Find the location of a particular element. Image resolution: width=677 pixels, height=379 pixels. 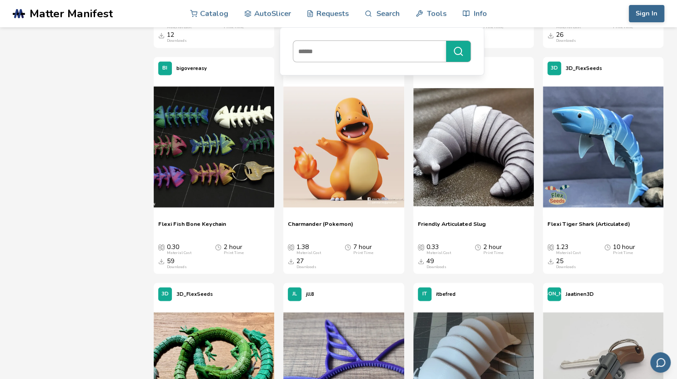

div: 0.30 is located at coordinates (179, 249).